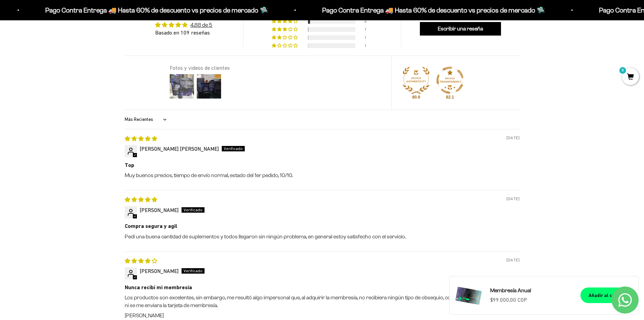 This screenshot has height=320, width=644. I want to click on div: Average rating is 4.88 stars, so click(184, 25).